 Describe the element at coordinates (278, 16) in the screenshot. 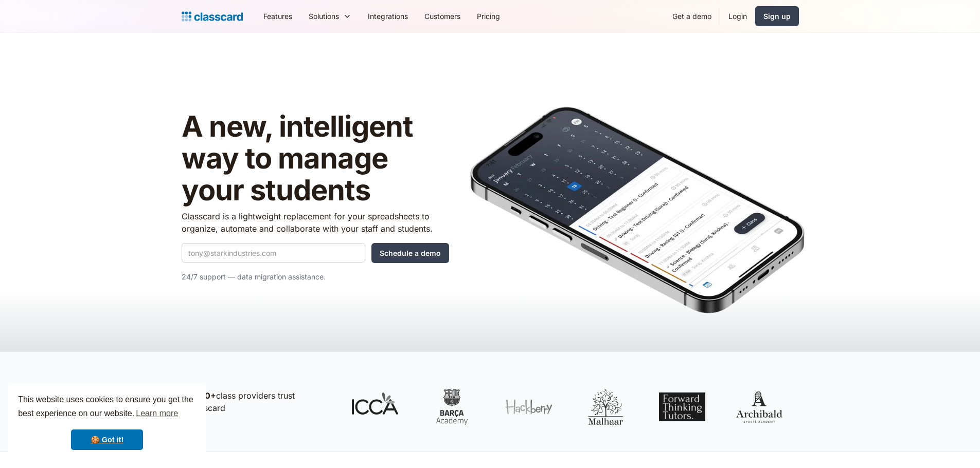

I see `a: Features` at that location.